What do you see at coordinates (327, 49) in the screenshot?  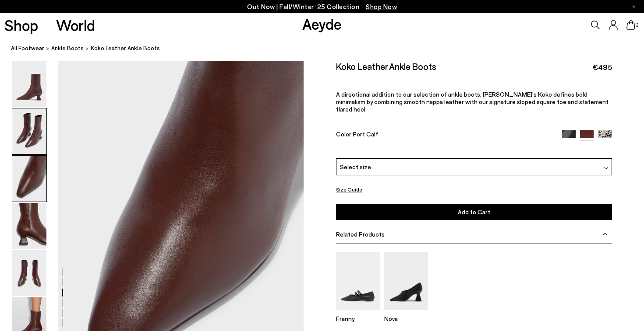 I see `nav: breadcrumb` at bounding box center [327, 49].